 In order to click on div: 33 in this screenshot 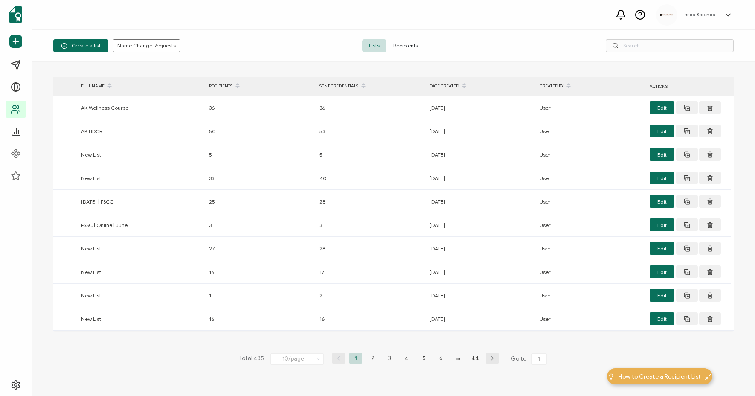, I will do `click(260, 178)`.